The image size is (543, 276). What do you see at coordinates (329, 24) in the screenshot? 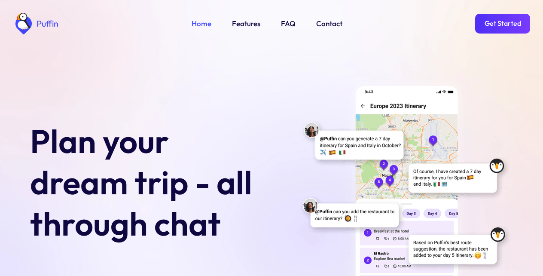
I see `a: Contact` at bounding box center [329, 24].